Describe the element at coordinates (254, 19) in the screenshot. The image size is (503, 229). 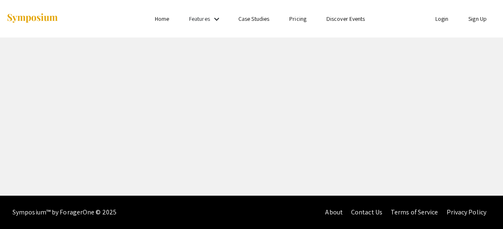
I see `a: Case Studies` at that location.